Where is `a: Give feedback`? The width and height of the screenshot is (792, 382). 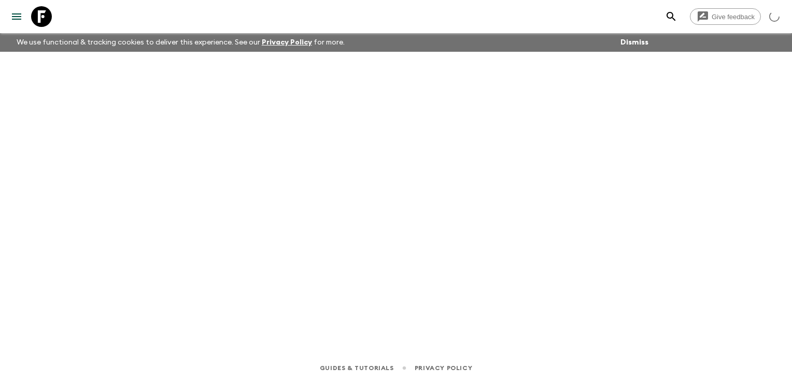 a: Give feedback is located at coordinates (725, 17).